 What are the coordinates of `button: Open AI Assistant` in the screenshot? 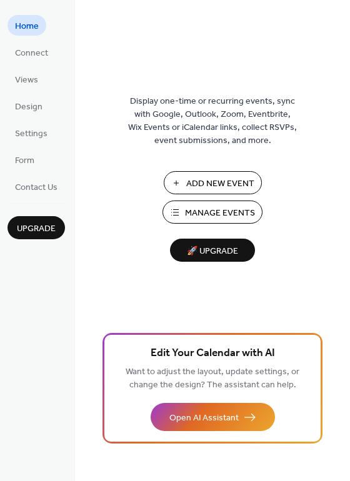 It's located at (212, 417).